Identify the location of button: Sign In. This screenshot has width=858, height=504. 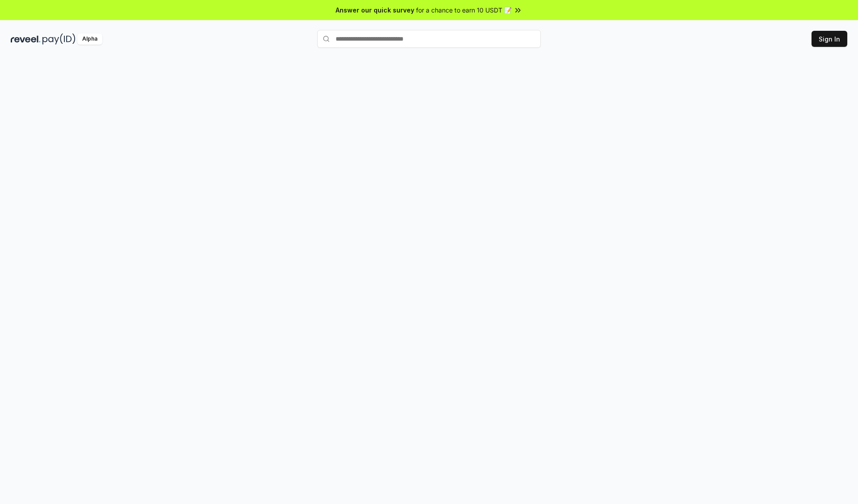
(830, 39).